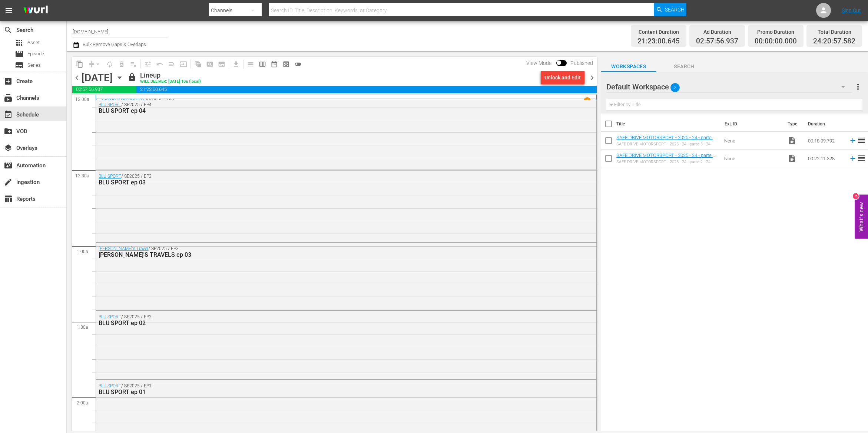  What do you see at coordinates (298, 64) in the screenshot?
I see `span: toggle_off` at bounding box center [298, 64].